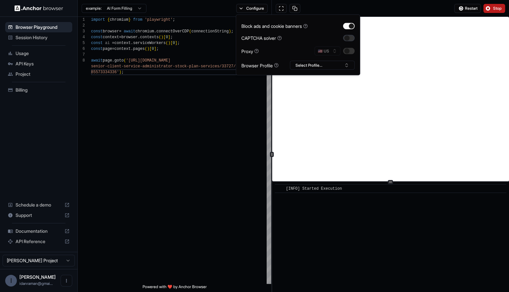 The height and width of the screenshot is (292, 509). Describe the element at coordinates (66, 281) in the screenshot. I see `button: Open menu` at that location.